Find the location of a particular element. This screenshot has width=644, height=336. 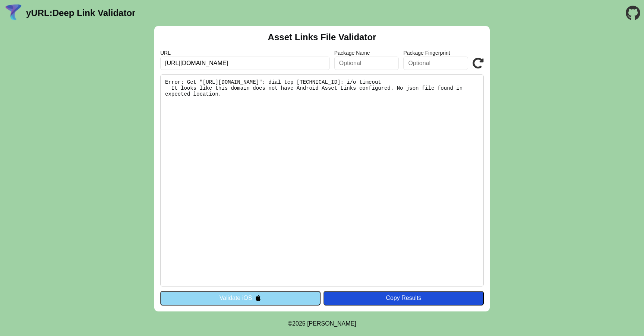

h2: Asset Links File Validator is located at coordinates (322, 38).